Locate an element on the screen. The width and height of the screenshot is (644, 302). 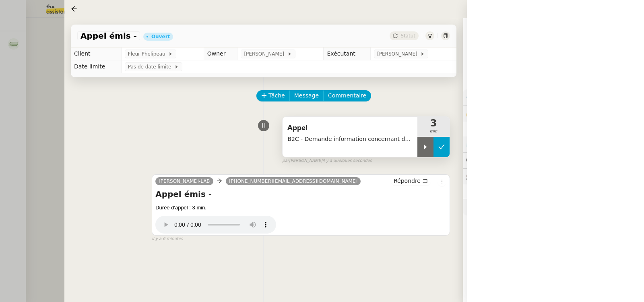
div: 💬Commentaires is located at coordinates (553, 160).